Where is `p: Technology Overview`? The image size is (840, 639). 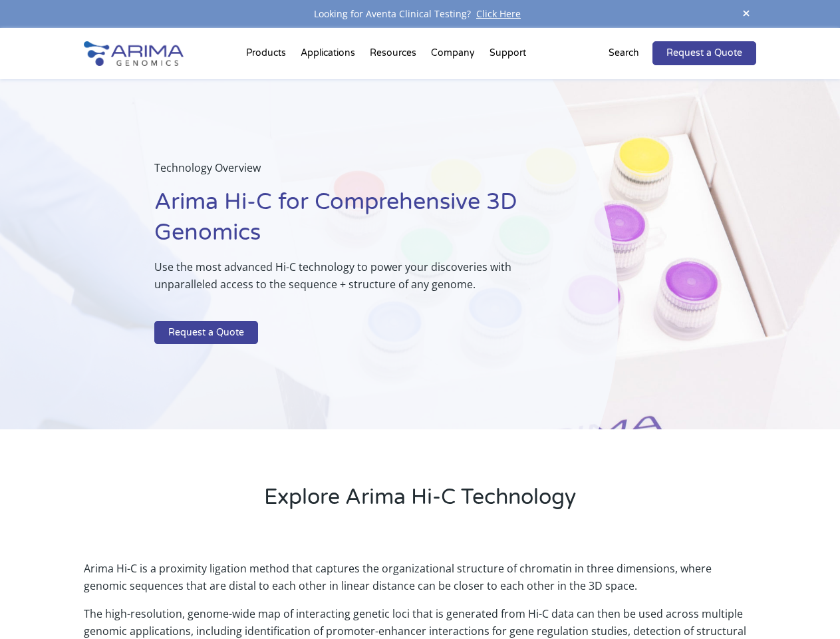
p: Technology Overview is located at coordinates (353, 173).